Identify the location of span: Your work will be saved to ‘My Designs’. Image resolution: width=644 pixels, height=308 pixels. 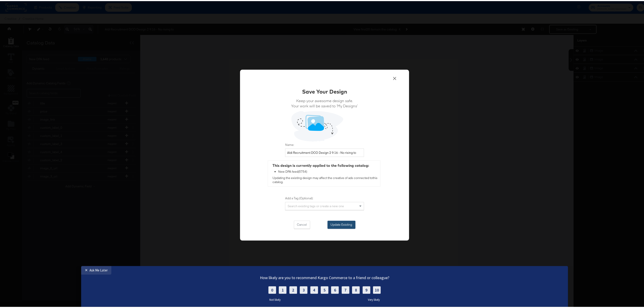
(324, 104).